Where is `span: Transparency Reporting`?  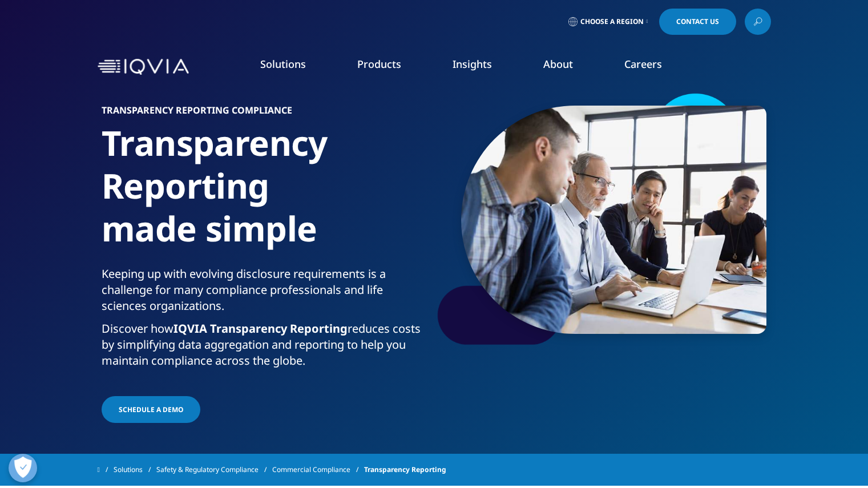
span: Transparency Reporting is located at coordinates (405, 469).